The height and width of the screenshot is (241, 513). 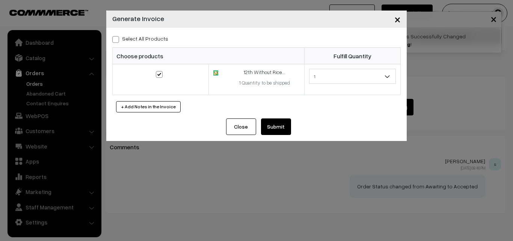 I want to click on h4: Generate Invoice, so click(x=138, y=18).